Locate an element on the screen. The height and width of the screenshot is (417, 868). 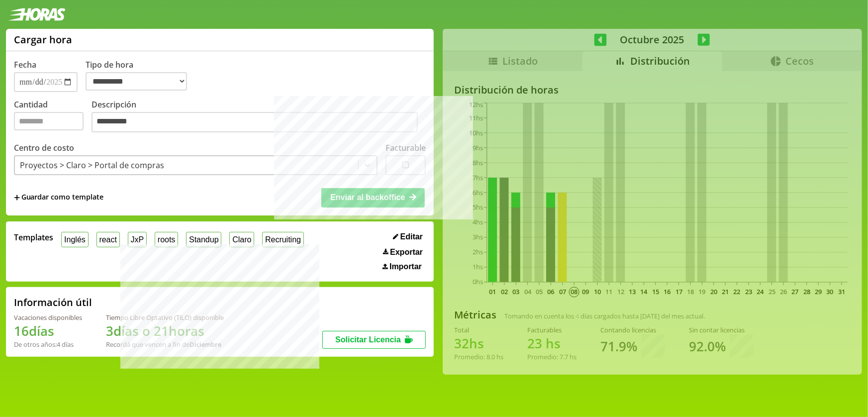
h2: Información útil is located at coordinates (53, 302).